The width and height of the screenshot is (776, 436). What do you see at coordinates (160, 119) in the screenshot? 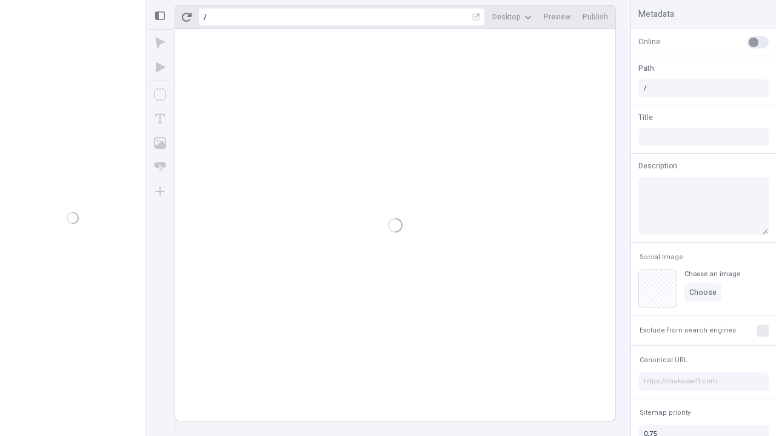
I see `button: Text` at bounding box center [160, 119].